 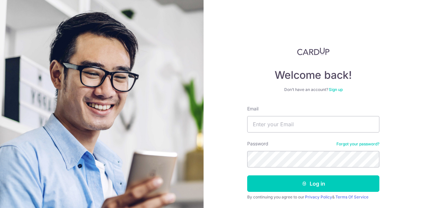 What do you see at coordinates (253, 109) in the screenshot?
I see `label: Email` at bounding box center [253, 109].